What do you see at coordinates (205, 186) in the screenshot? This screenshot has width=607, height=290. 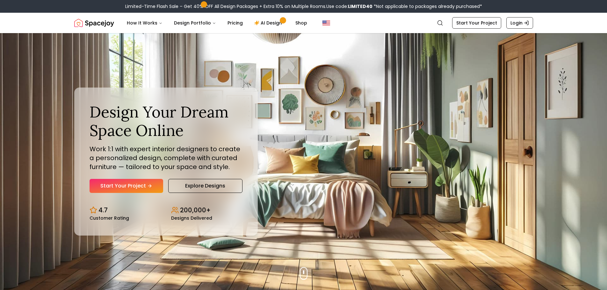 I see `a: Explore Designs` at bounding box center [205, 186].